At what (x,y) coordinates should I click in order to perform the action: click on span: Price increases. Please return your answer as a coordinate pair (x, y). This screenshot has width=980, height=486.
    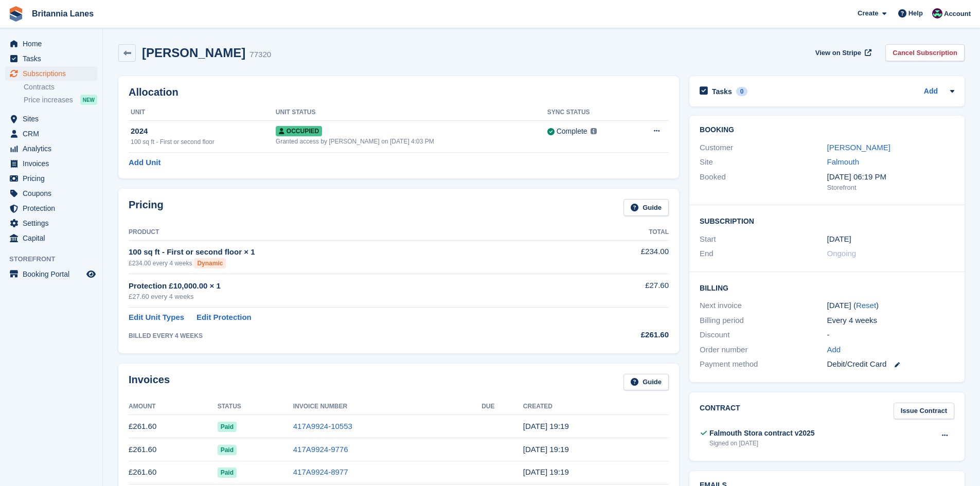
    Looking at the image, I should click on (48, 100).